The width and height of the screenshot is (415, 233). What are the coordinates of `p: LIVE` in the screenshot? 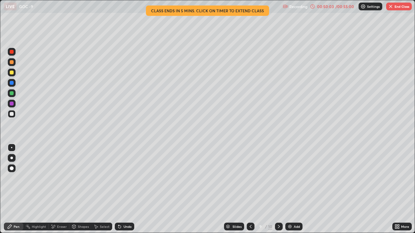 It's located at (10, 6).